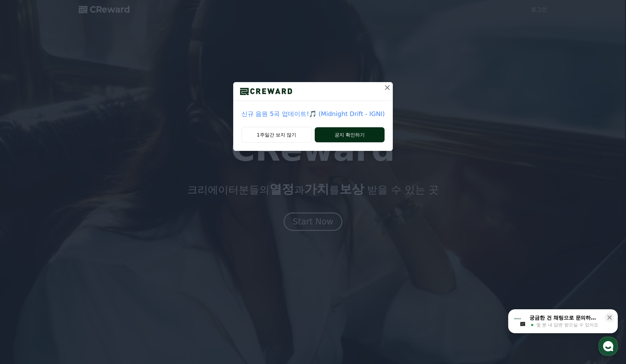 The image size is (626, 364). I want to click on a: 신규 음원 5곡 업데이트!🎵 (Midnight Drift - IGNI), so click(313, 114).